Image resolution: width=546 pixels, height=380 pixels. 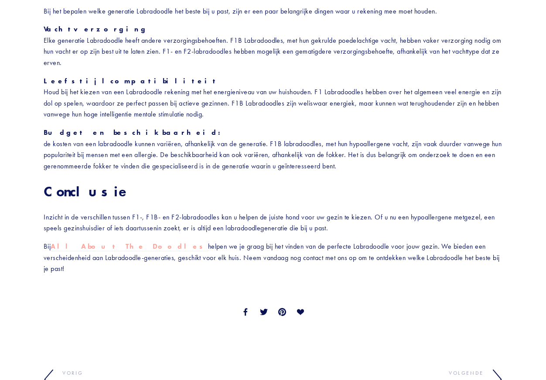 I want to click on font: Houd bij het kiezen van een Labradoodle rekening met het energieniveau van uw huishouden. F1 Labr..., so click(x=273, y=103).